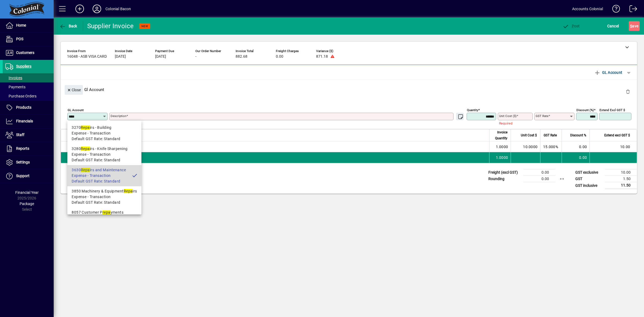 This screenshot has width=644, height=317. I want to click on mat-label: Unit Cost ($), so click(508, 116).